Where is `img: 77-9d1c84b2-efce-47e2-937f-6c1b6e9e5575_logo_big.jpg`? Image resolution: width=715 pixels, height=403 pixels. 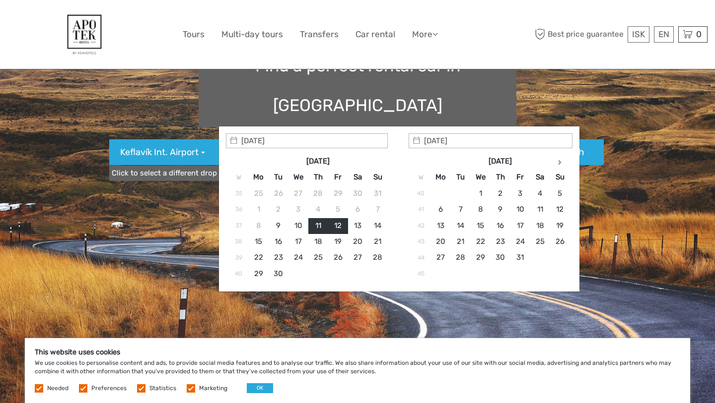 img: 77-9d1c84b2-efce-47e2-937f-6c1b6e9e5575_logo_big.jpg is located at coordinates (84, 34).